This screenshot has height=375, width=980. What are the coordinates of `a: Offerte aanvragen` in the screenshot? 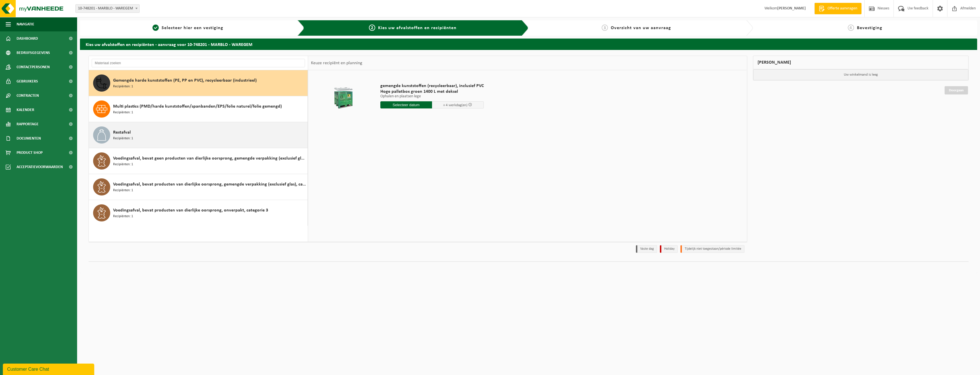 It's located at (838, 8).